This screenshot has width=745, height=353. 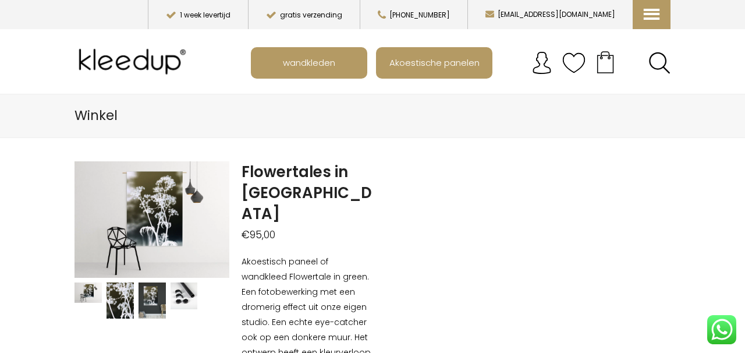 What do you see at coordinates (96, 115) in the screenshot?
I see `span: Winkel` at bounding box center [96, 115].